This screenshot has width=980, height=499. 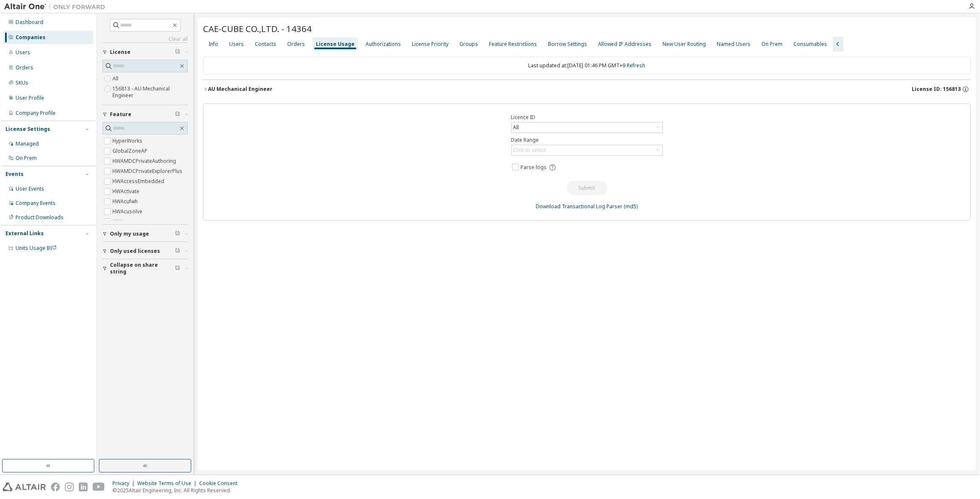 What do you see at coordinates (127, 191) in the screenshot?
I see `label: HWActivate` at bounding box center [127, 191].